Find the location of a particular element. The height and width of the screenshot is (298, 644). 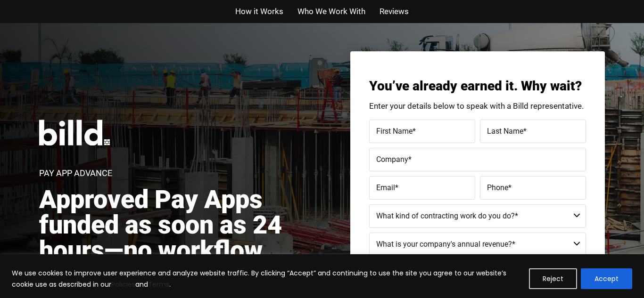

span: First Name is located at coordinates (394, 131).